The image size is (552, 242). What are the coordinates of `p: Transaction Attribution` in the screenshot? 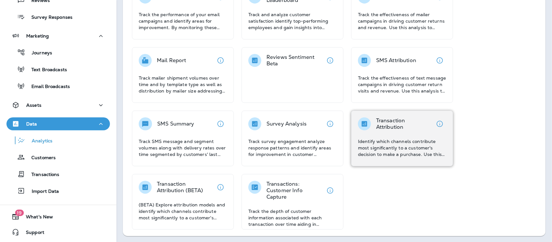 It's located at (405, 124).